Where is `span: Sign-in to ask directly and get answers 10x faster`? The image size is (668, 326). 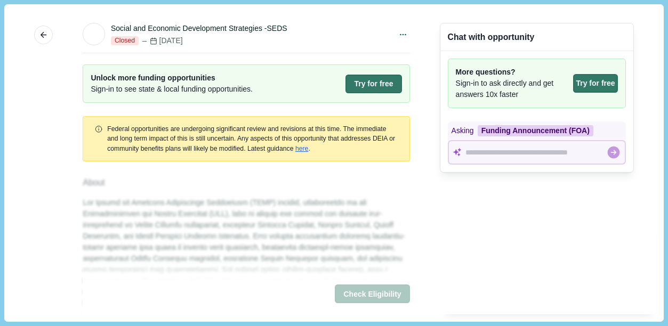
span: Sign-in to ask directly and get answers 10x faster is located at coordinates (513, 89).